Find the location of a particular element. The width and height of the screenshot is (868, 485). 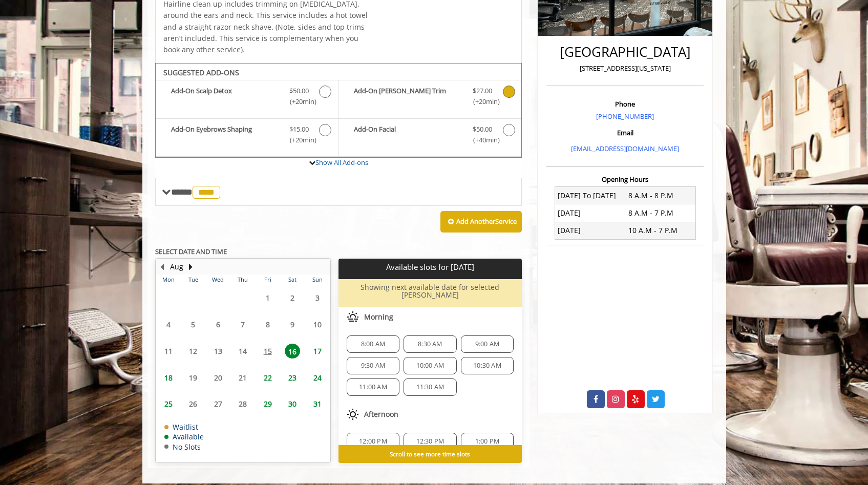

div: 1:00 PM is located at coordinates (487, 441).